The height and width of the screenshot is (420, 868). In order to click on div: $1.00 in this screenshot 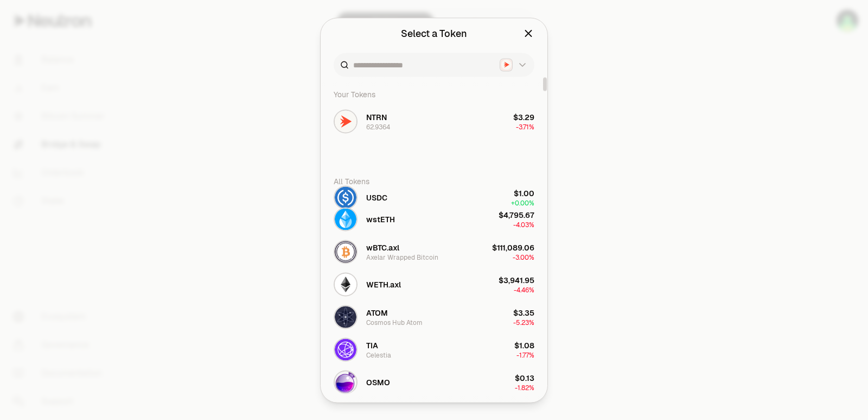, I will do `click(524, 193)`.